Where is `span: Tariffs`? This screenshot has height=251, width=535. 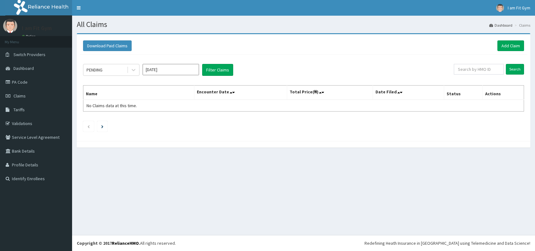 span: Tariffs is located at coordinates (19, 110).